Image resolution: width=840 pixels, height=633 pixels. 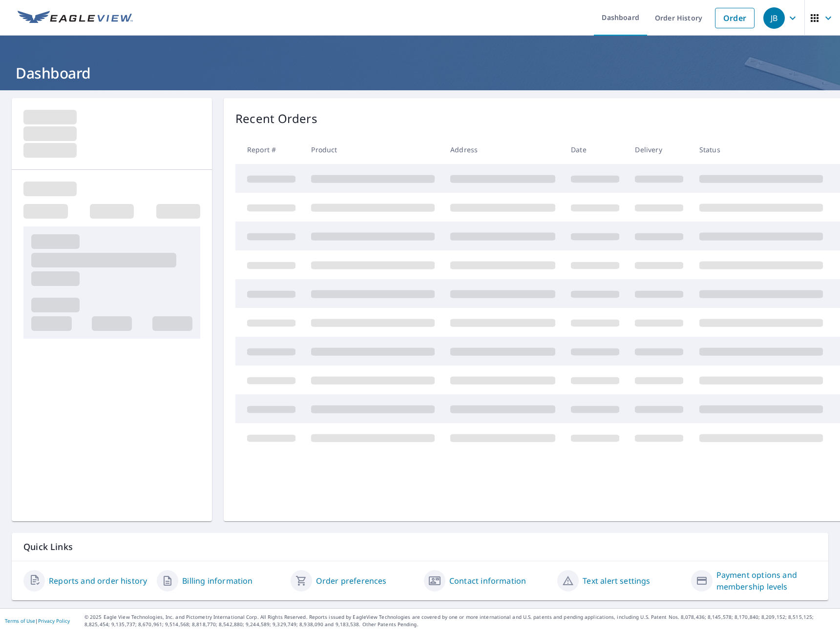 I want to click on a: Billing information, so click(x=217, y=581).